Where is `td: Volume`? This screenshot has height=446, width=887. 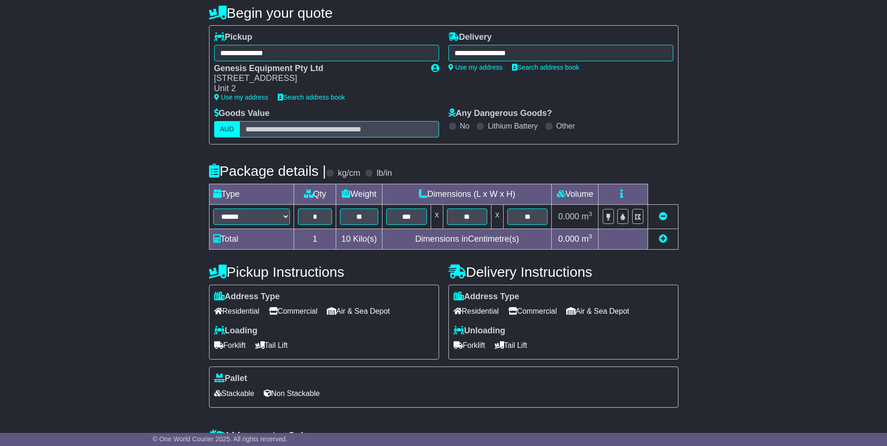
td: Volume is located at coordinates (575, 194).